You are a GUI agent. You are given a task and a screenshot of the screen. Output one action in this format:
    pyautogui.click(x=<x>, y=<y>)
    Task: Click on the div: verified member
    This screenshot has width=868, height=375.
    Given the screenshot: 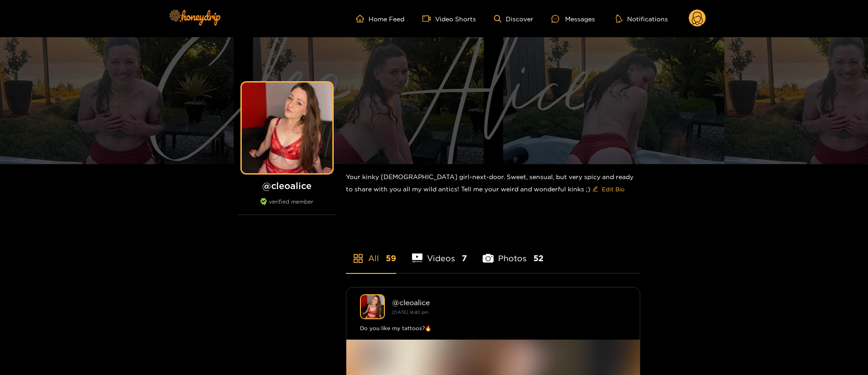 What is the action you would take?
    pyautogui.click(x=287, y=206)
    